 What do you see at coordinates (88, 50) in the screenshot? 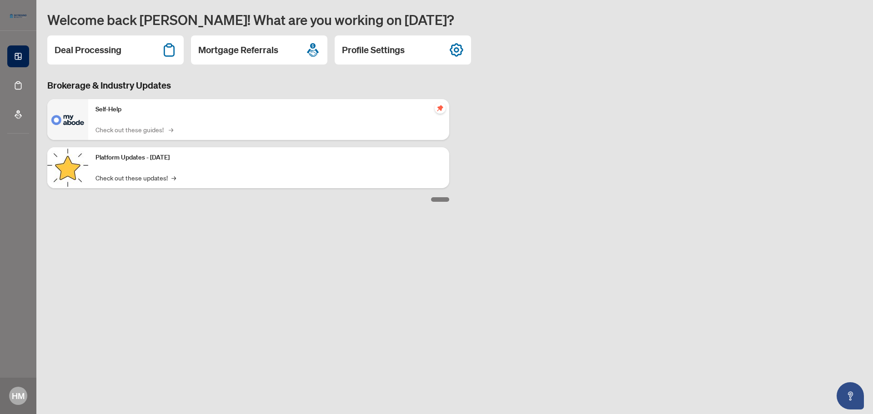
I see `h2: Deal Processing` at bounding box center [88, 50].